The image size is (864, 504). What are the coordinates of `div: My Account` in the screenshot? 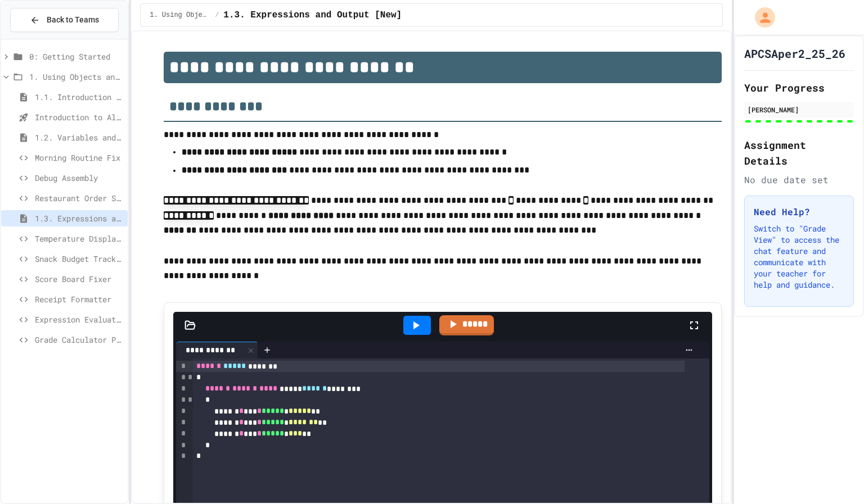 It's located at (760, 17).